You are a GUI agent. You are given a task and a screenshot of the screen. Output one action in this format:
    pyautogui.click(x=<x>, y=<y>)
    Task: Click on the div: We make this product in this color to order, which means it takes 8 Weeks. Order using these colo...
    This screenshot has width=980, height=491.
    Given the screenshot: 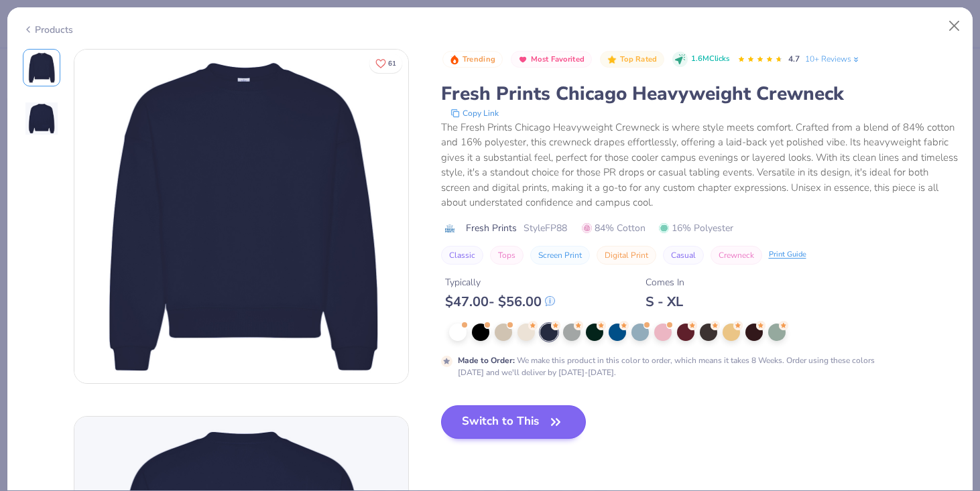 What is the action you would take?
    pyautogui.click(x=676, y=366)
    